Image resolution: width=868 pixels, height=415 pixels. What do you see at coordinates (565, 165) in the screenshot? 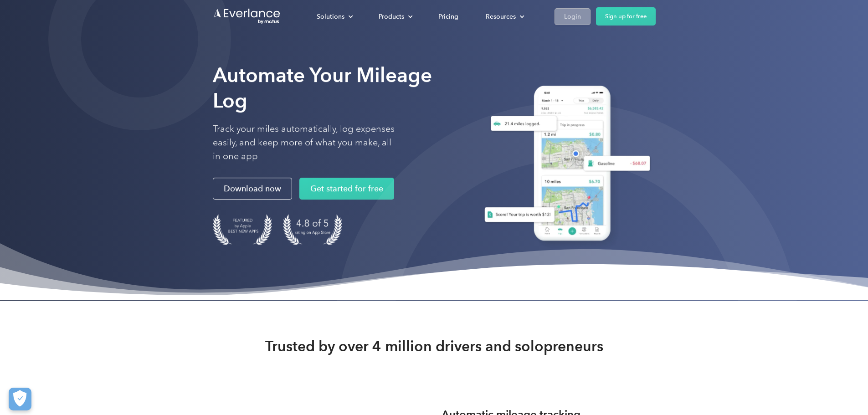
I see `img: Everlance, mileage tracker app, expense tracking app` at bounding box center [565, 165].